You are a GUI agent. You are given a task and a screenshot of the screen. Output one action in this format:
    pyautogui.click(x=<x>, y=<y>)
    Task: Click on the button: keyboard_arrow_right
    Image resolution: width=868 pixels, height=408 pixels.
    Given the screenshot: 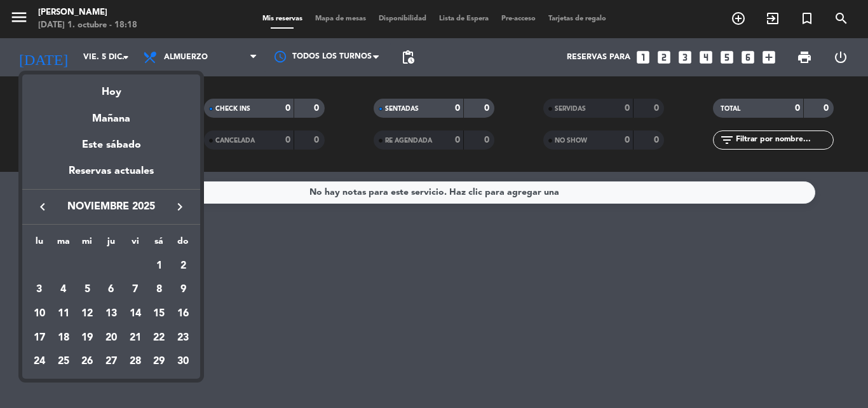 What is the action you would take?
    pyautogui.click(x=180, y=207)
    